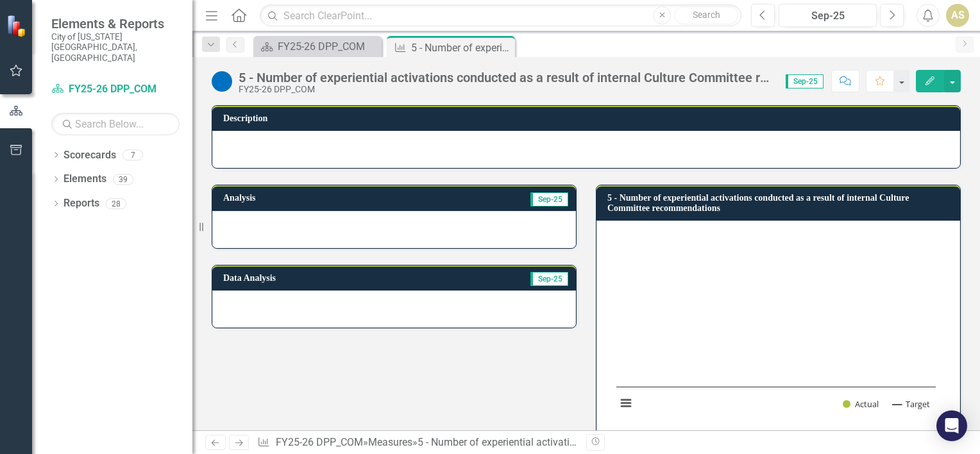 This screenshot has width=980, height=454. What do you see at coordinates (588, 118) in the screenshot?
I see `h3: Description` at bounding box center [588, 118].